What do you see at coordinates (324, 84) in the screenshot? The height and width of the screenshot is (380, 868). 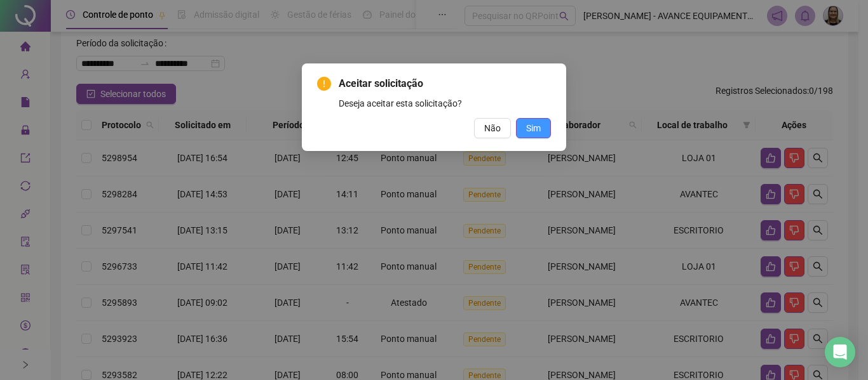 I see `span: exclamation-circle` at bounding box center [324, 84].